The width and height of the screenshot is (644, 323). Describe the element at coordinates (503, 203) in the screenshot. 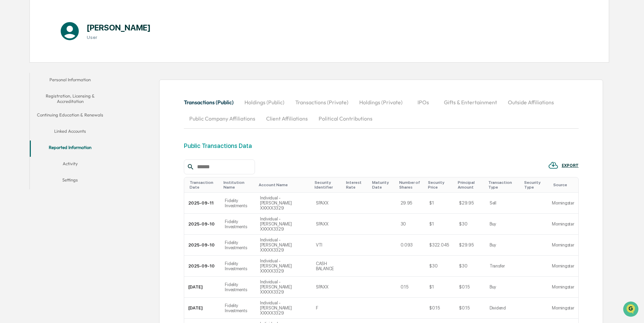

I see `td: Sell` at that location.